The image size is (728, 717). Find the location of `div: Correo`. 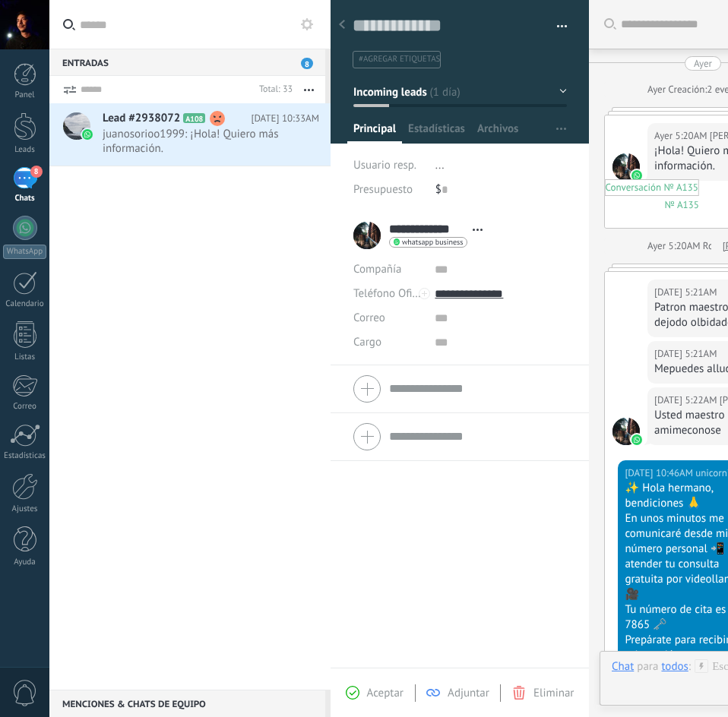

div: Correo is located at coordinates (25, 406).